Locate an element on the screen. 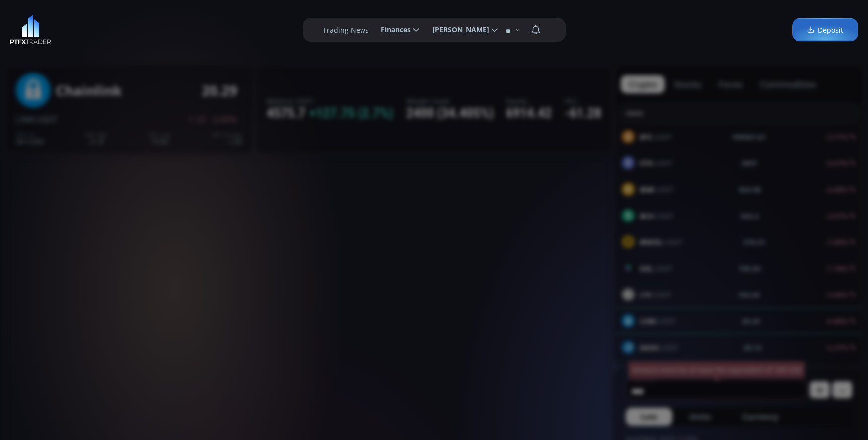 This screenshot has width=868, height=440. span: Deposit is located at coordinates (824, 30).